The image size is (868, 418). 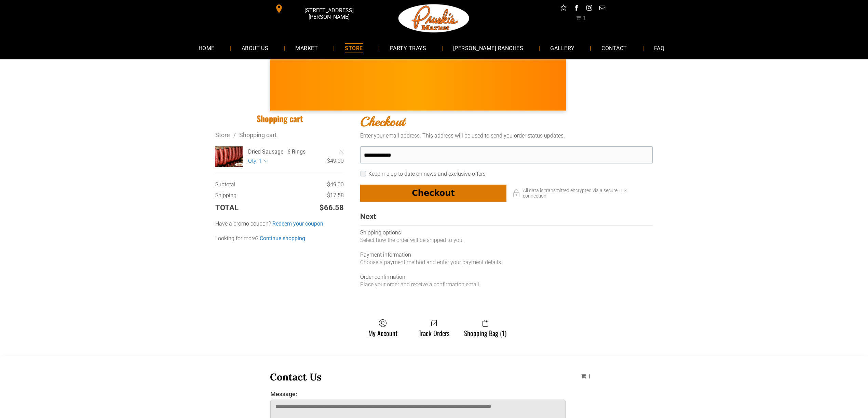 I want to click on a: instagram, so click(x=590, y=9).